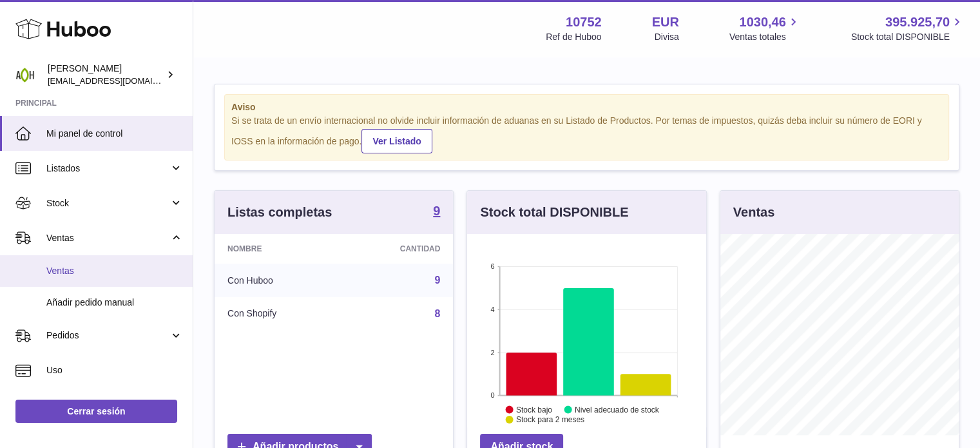 Image resolution: width=980 pixels, height=448 pixels. Describe the element at coordinates (493, 395) in the screenshot. I see `text: 0` at that location.